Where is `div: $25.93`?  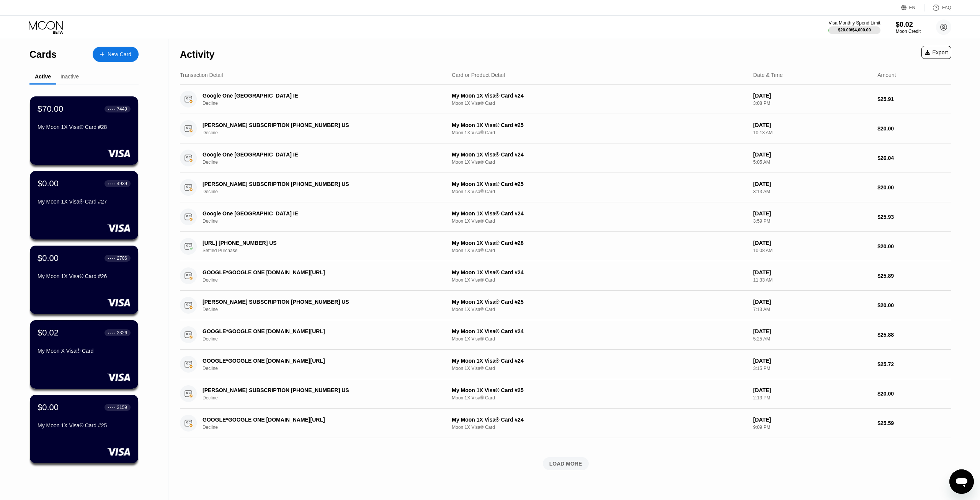
div: $25.93 is located at coordinates (915, 217).